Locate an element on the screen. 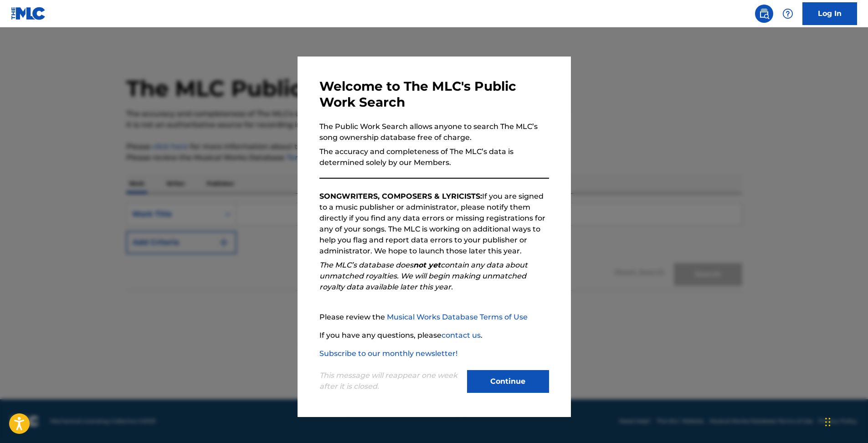  a: Subscribe to our monthly newsletter! is located at coordinates (388, 353).